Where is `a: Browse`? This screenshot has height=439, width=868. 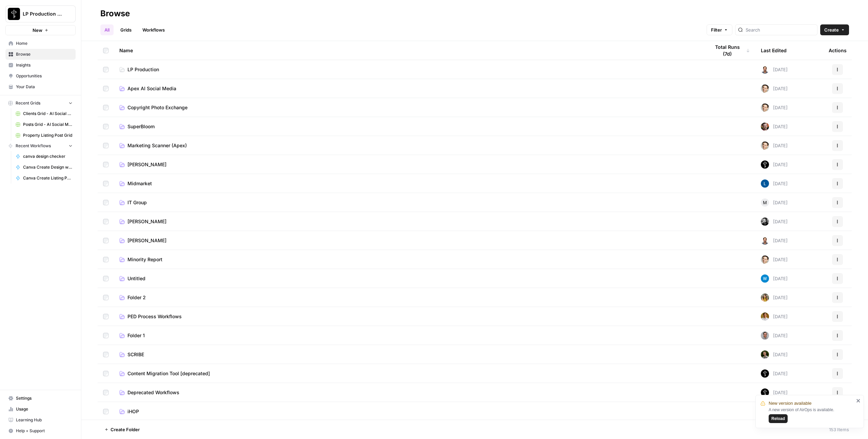
a: Browse is located at coordinates (41, 55).